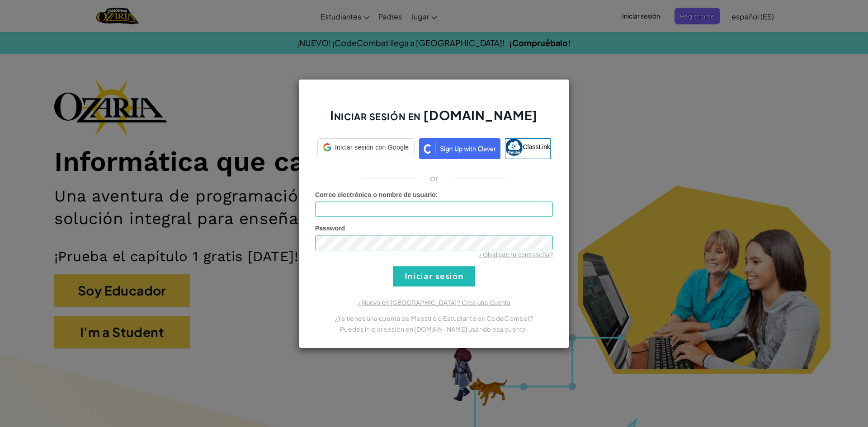 Image resolution: width=868 pixels, height=427 pixels. Describe the element at coordinates (375, 195) in the screenshot. I see `span: Correo electrónico o nombre de usuario` at that location.